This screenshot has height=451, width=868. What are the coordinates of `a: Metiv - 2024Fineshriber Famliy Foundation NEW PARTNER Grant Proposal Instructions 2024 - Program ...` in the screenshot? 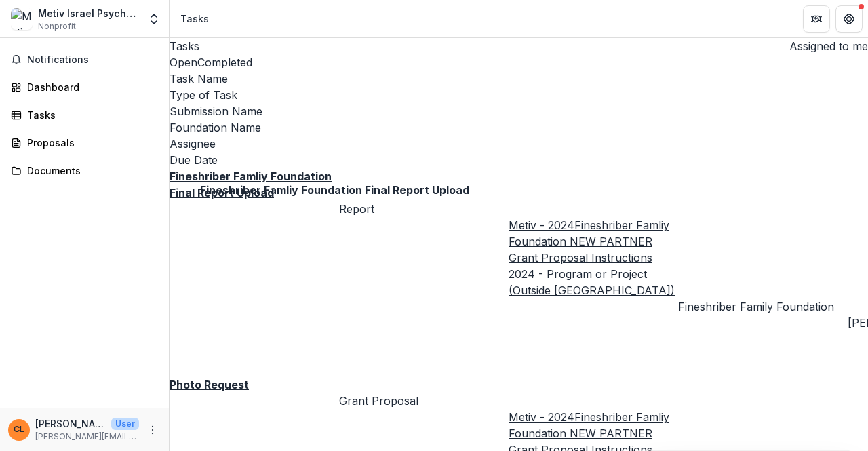 It's located at (591, 258).